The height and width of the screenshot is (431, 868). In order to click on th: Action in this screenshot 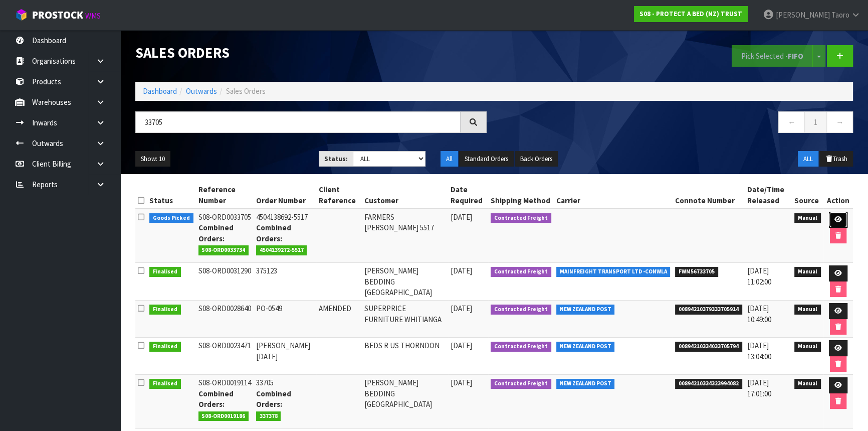, I will do `click(838, 195)`.